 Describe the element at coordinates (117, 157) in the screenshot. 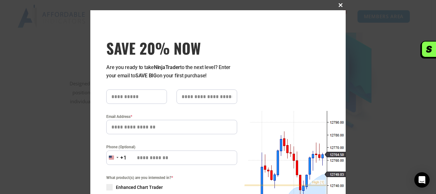

I see `button: Selected country` at that location.